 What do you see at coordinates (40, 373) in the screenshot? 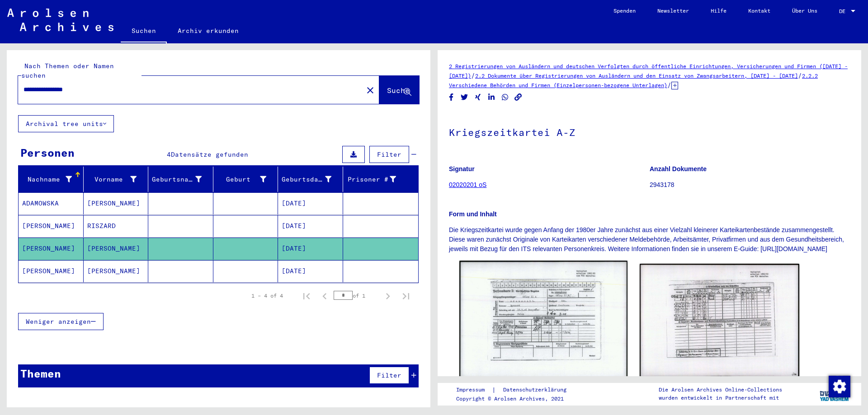
I see `div: Themen` at bounding box center [40, 373].